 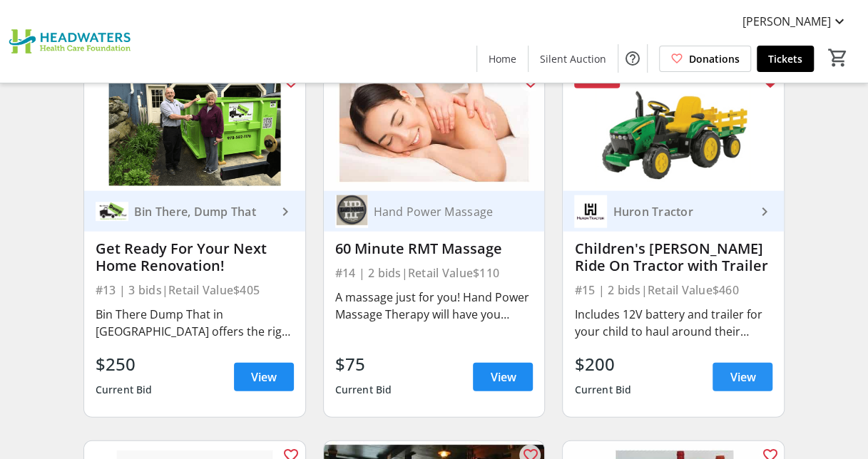 I want to click on img: 60 Minute RMT Massage, so click(x=434, y=129).